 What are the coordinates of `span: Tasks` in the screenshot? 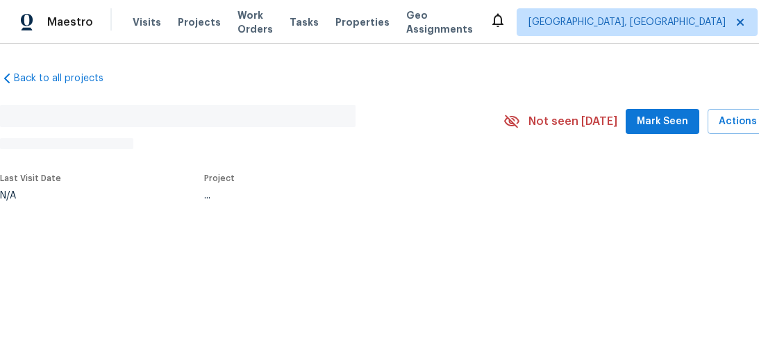 It's located at (304, 22).